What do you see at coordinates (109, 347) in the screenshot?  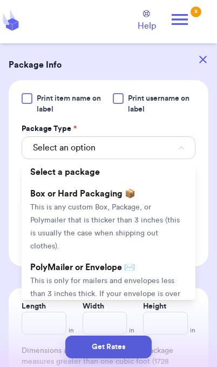 I see `button: Get Rates` at bounding box center [109, 347].